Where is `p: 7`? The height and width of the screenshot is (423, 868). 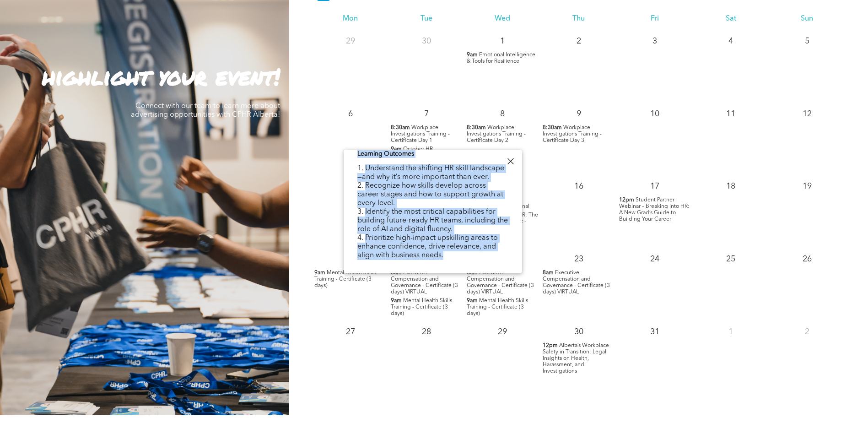 p: 7 is located at coordinates (426, 114).